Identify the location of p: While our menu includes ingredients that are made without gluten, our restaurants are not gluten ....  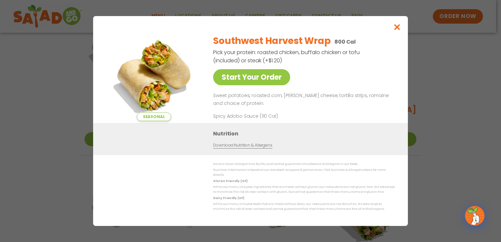
(304, 190).